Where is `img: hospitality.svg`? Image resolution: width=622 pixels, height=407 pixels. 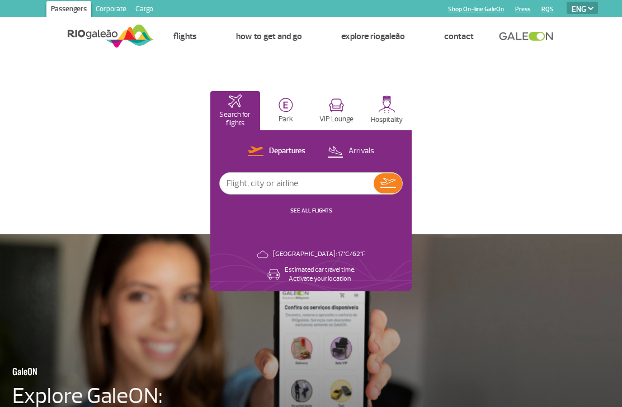
img: hospitality.svg is located at coordinates (387, 104).